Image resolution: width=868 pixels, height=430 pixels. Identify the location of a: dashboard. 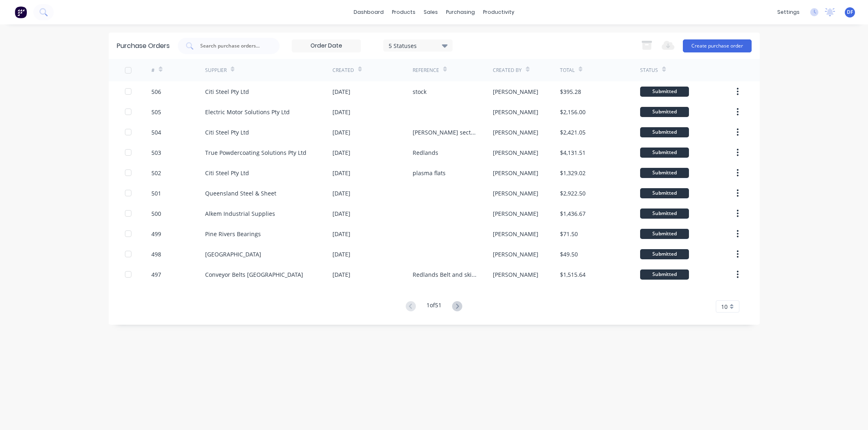
(368, 12).